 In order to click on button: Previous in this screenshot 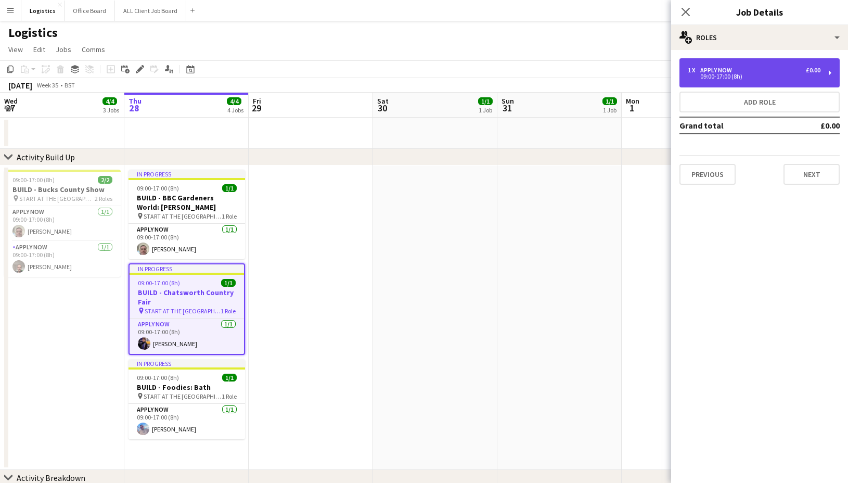, I will do `click(708, 174)`.